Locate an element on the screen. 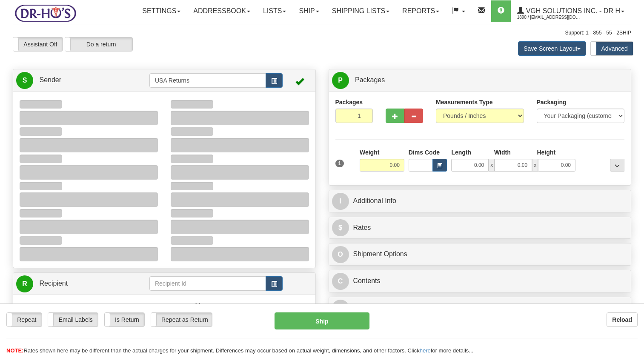  label: Width is located at coordinates (502, 152).